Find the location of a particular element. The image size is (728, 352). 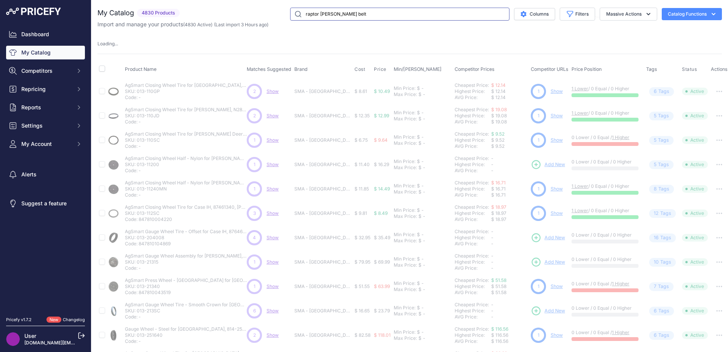

span: Repricing is located at coordinates (46, 89).